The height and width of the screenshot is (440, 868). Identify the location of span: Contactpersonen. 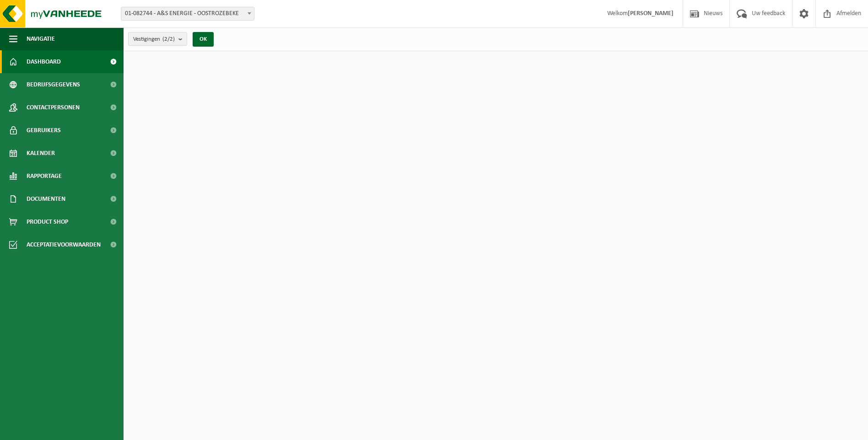
(53, 107).